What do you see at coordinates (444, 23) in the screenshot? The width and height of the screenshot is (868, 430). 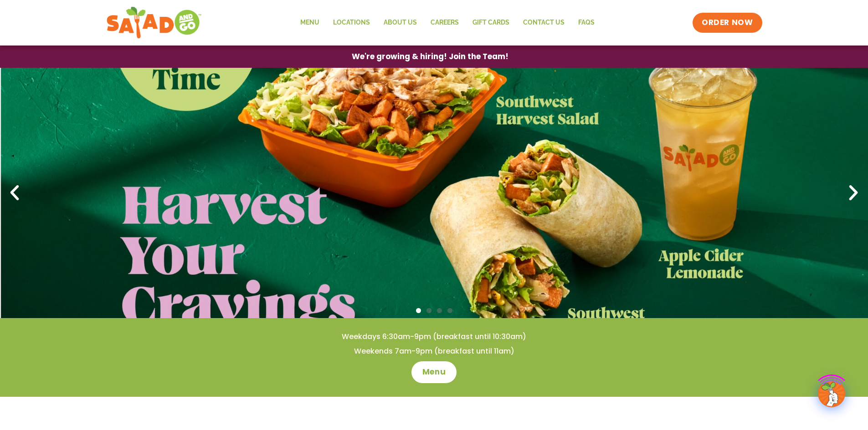 I see `a: Careers` at bounding box center [444, 23].